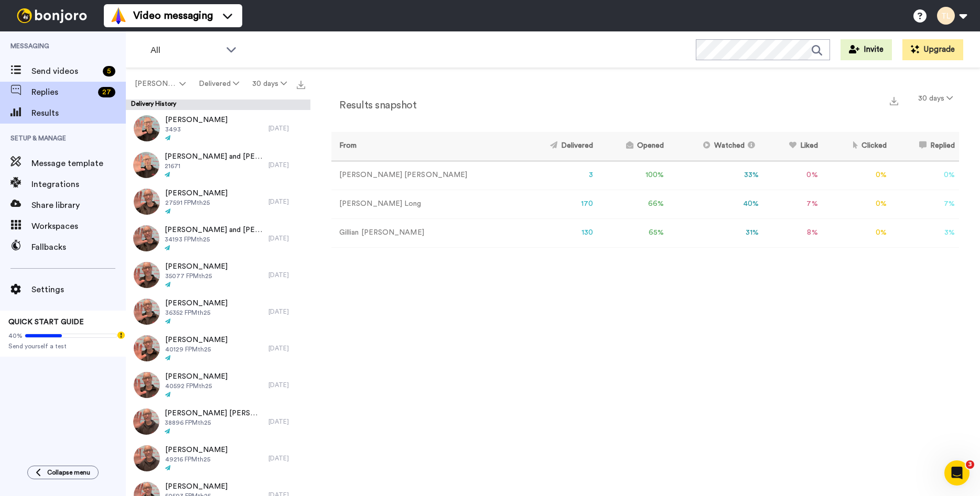 The width and height of the screenshot is (980, 496). What do you see at coordinates (65, 71) in the screenshot?
I see `span: Send videos` at bounding box center [65, 71].